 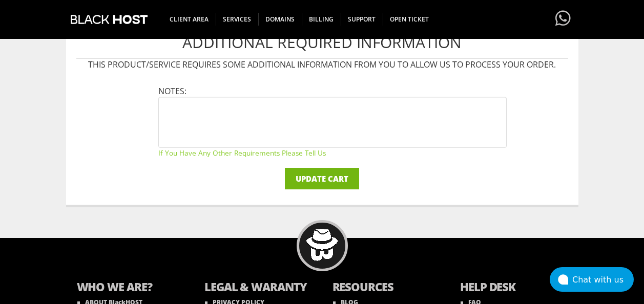 I want to click on img: BlackHOST mascont, Blacky., so click(x=322, y=245).